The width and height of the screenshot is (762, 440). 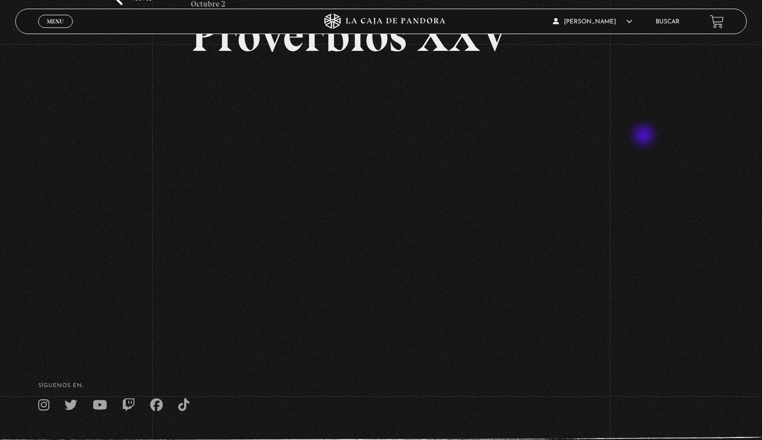 I want to click on h4: SÍguenos en:, so click(x=381, y=386).